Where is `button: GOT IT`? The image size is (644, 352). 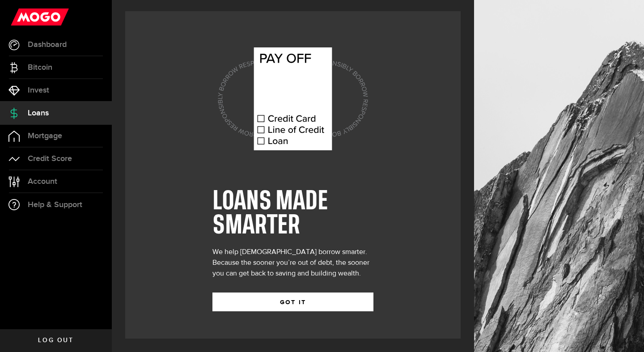
button: GOT IT is located at coordinates (293, 302).